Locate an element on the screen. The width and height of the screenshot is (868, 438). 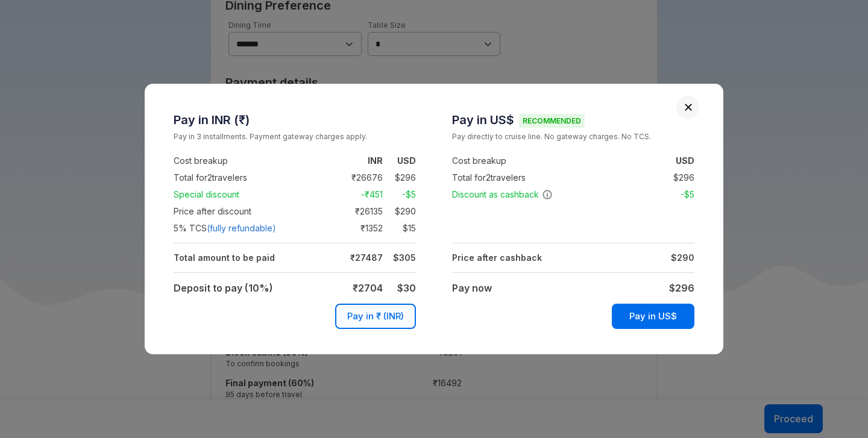
strong: ₹ 2704 is located at coordinates (368, 288).